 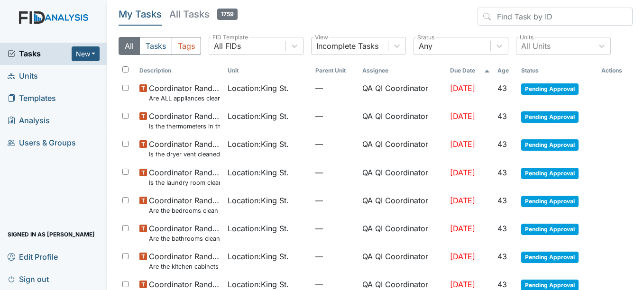 What do you see at coordinates (140, 14) in the screenshot?
I see `h5: My Tasks` at bounding box center [140, 14].